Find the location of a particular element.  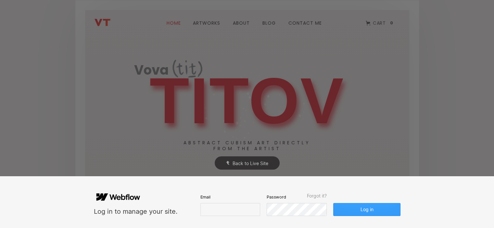

span: Back to Live Site is located at coordinates (250, 163).